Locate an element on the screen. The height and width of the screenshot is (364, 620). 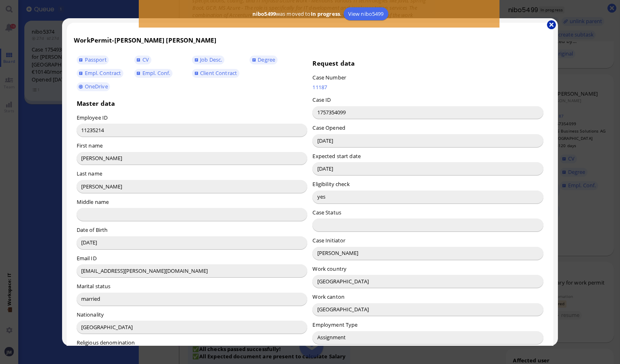
span: Client Contract is located at coordinates (219, 73).